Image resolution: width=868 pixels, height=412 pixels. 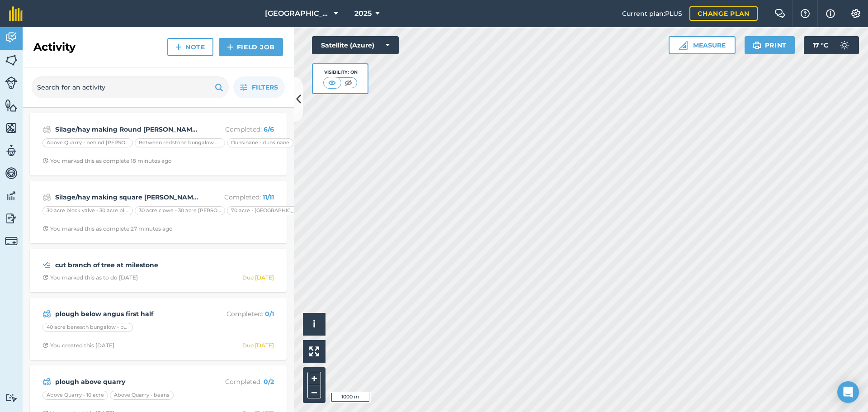 What do you see at coordinates (191, 47) in the screenshot?
I see `a: Note` at bounding box center [191, 47].